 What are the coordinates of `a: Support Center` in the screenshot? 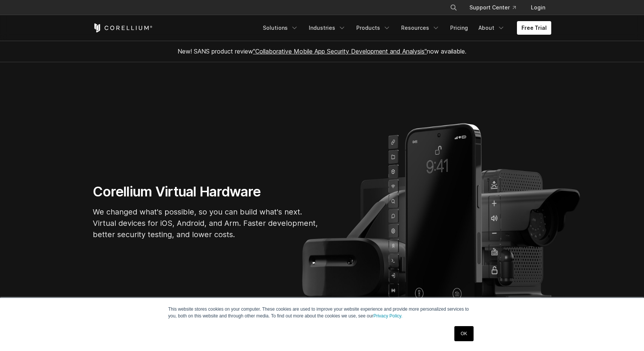 It's located at (492, 8).